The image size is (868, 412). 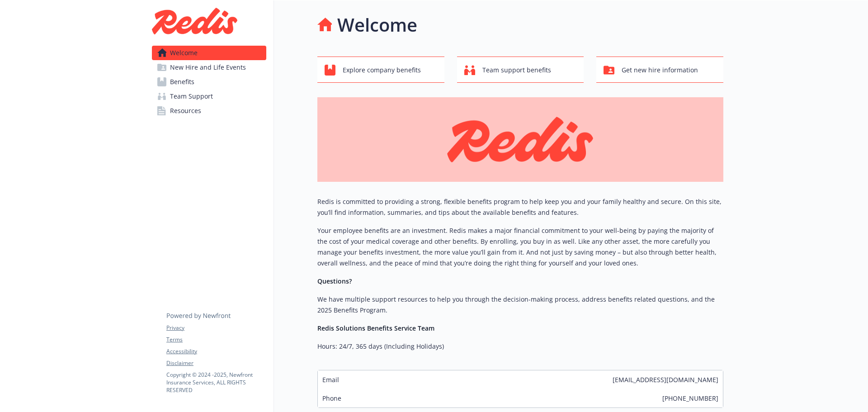 What do you see at coordinates (377, 25) in the screenshot?
I see `h1: Welcome` at bounding box center [377, 25].